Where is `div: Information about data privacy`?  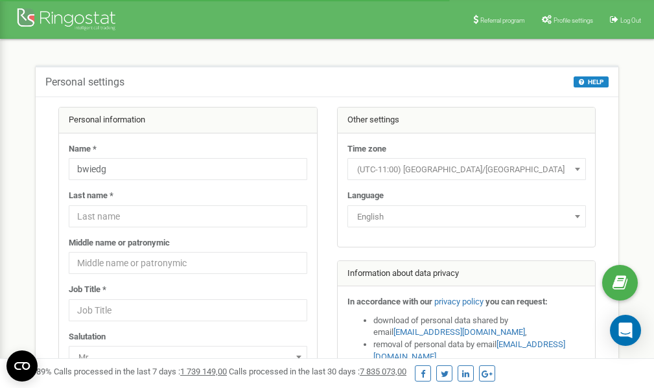
div: Information about data privacy is located at coordinates (466, 274).